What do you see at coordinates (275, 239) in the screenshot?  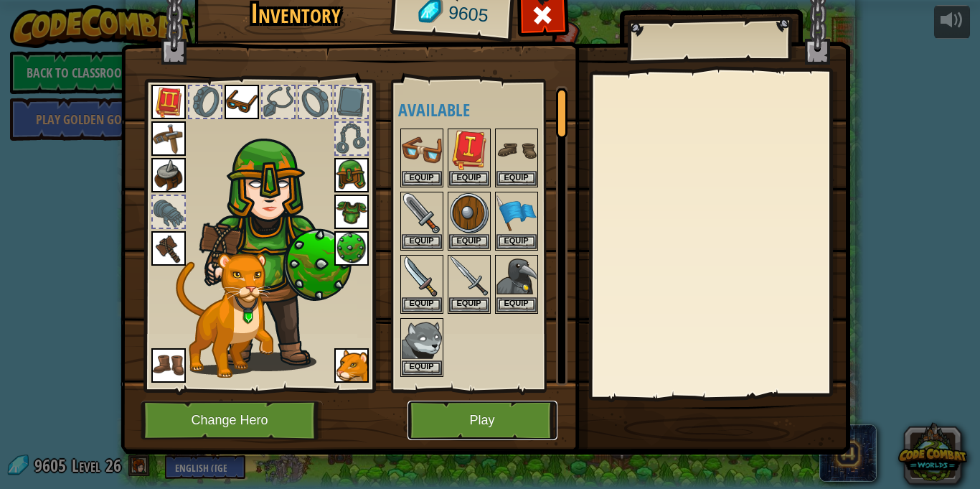 I see `img: female.png` at bounding box center [275, 239].